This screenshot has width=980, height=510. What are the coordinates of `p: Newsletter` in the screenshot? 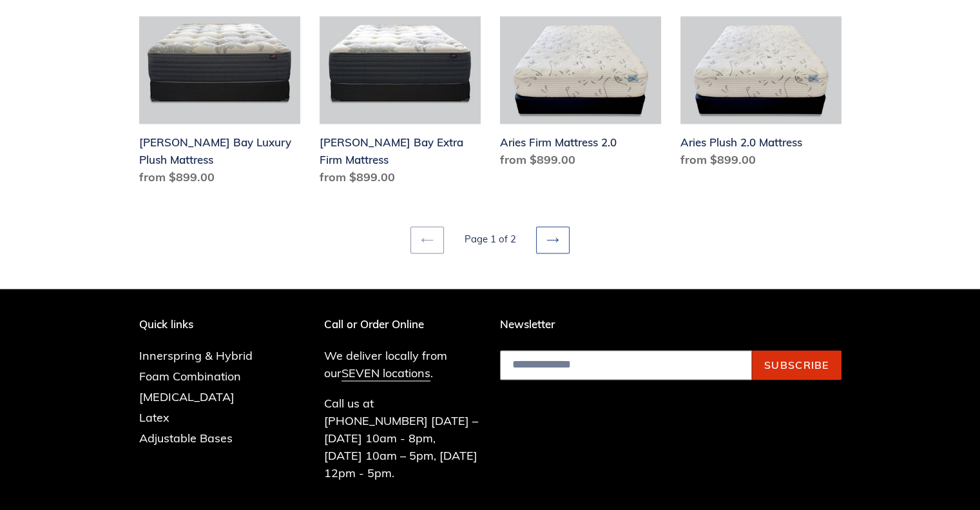 It's located at (671, 325).